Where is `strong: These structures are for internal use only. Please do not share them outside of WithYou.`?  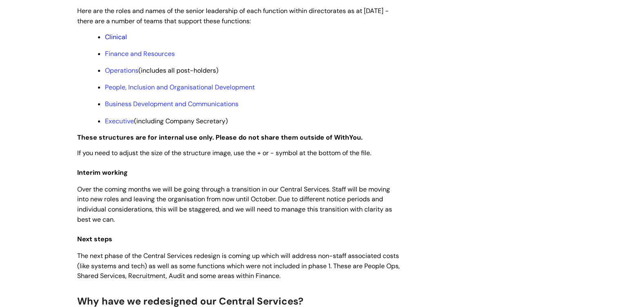 strong: These structures are for internal use only. Please do not share them outside of WithYou. is located at coordinates (219, 137).